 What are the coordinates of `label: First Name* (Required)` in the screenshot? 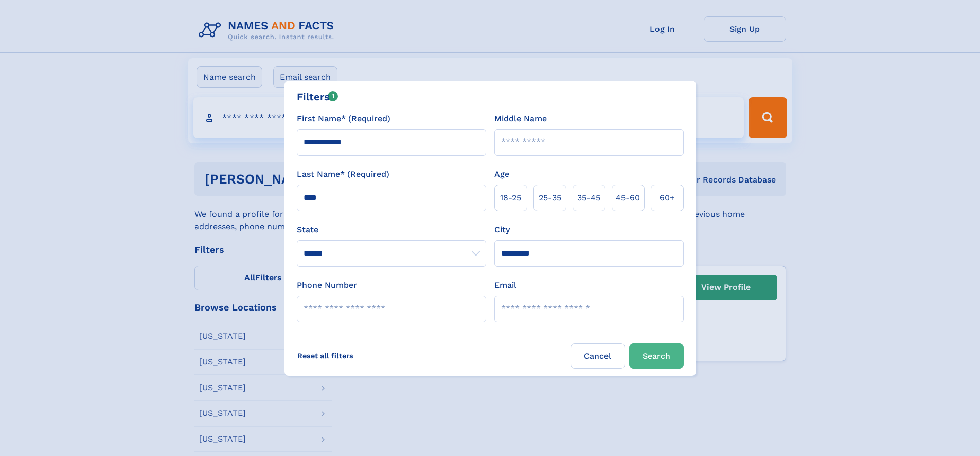 It's located at (343, 119).